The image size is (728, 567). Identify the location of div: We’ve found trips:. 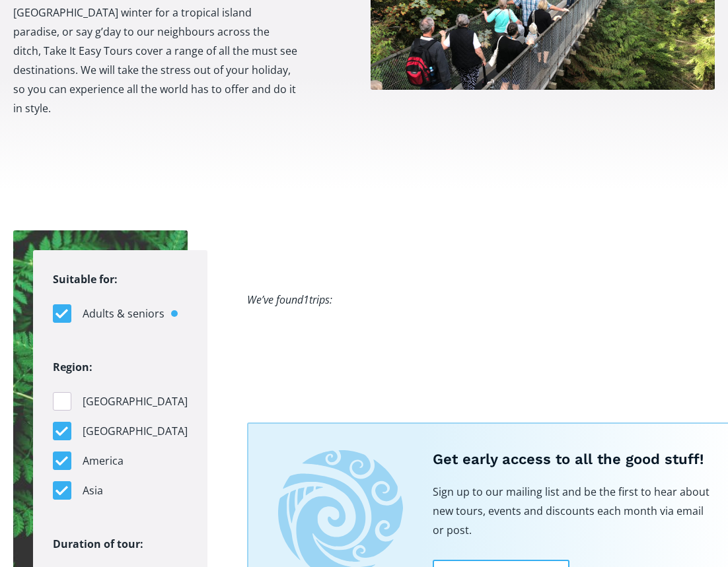
(290, 300).